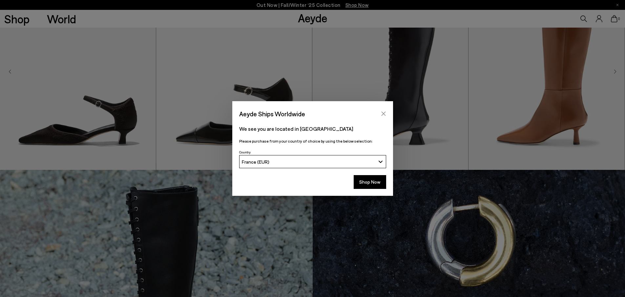  I want to click on p: Please purchase from your country of choice by using the below selection:, so click(313, 141).